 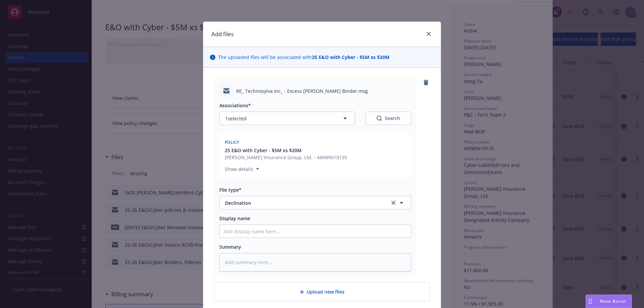 What do you see at coordinates (315, 203) in the screenshot?
I see `button: Declinationclear selection` at bounding box center [315, 203].